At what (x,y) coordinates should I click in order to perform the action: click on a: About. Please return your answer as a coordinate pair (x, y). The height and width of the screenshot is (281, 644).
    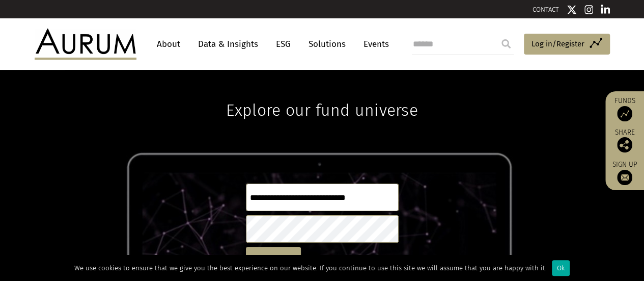
    Looking at the image, I should click on (169, 44).